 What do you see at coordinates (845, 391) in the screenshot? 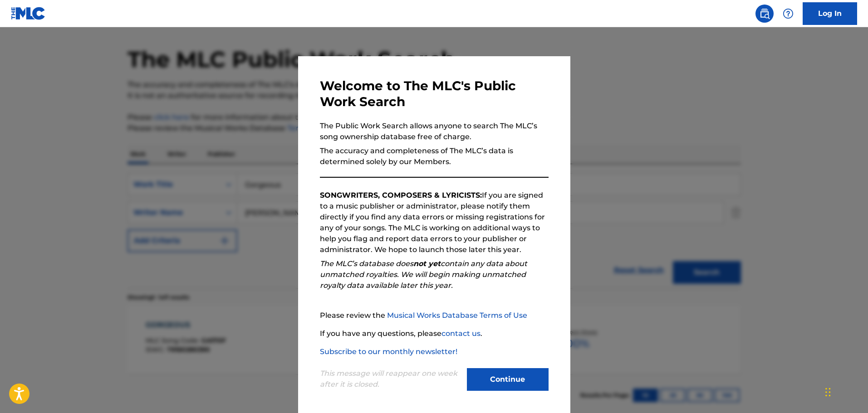
I see `div: Chat Widget` at bounding box center [845, 391].